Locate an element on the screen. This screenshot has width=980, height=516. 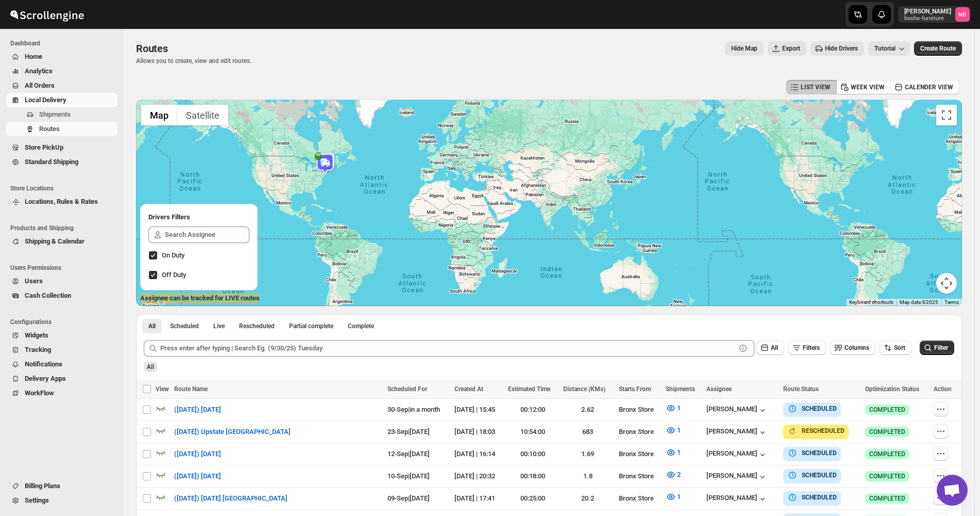
span: LIST VIEW is located at coordinates (816, 87).